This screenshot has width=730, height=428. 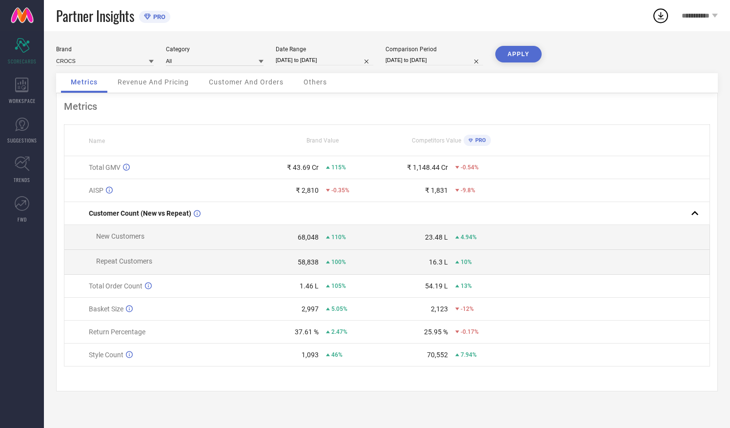 What do you see at coordinates (307, 190) in the screenshot?
I see `div: ₹ 2,810` at bounding box center [307, 190].